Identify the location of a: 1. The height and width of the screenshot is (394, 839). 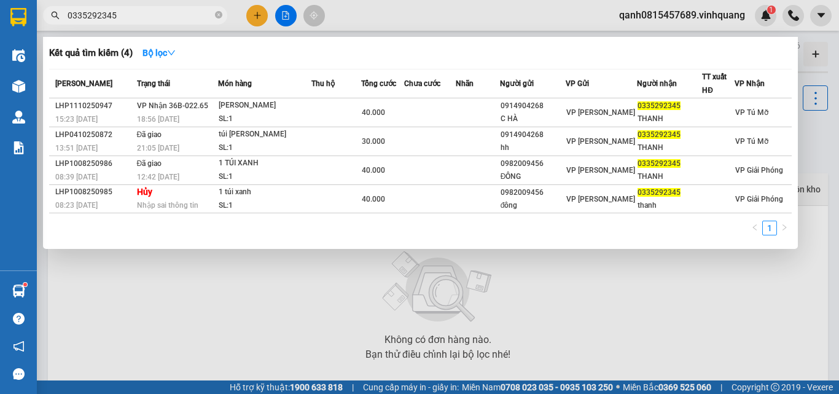
(770, 228).